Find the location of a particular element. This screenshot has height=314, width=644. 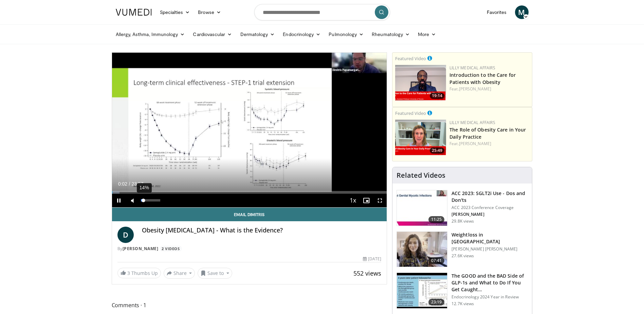

button: Share is located at coordinates (179, 273).